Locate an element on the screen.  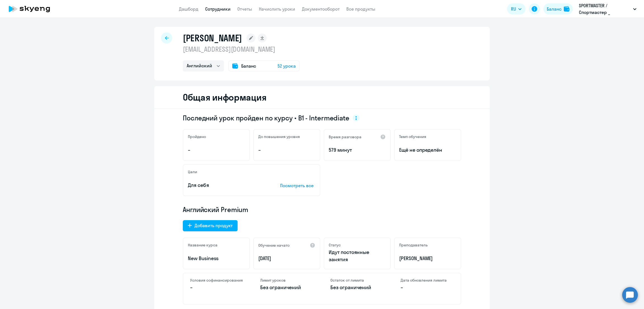
h5: Пройдено is located at coordinates (197, 137).